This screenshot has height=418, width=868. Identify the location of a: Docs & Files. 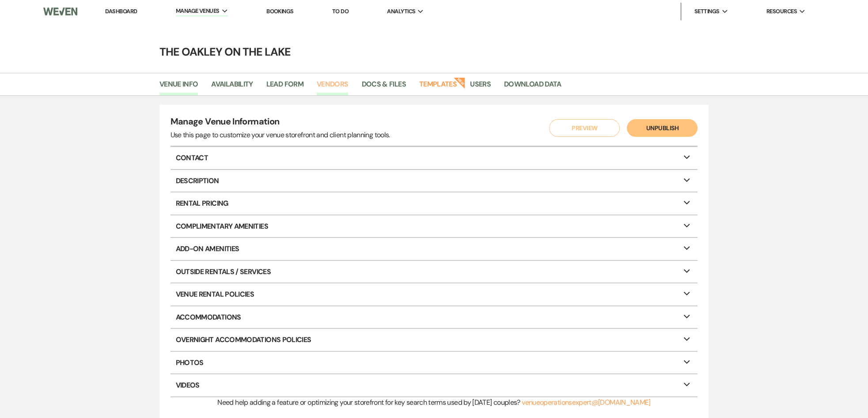
(383, 87).